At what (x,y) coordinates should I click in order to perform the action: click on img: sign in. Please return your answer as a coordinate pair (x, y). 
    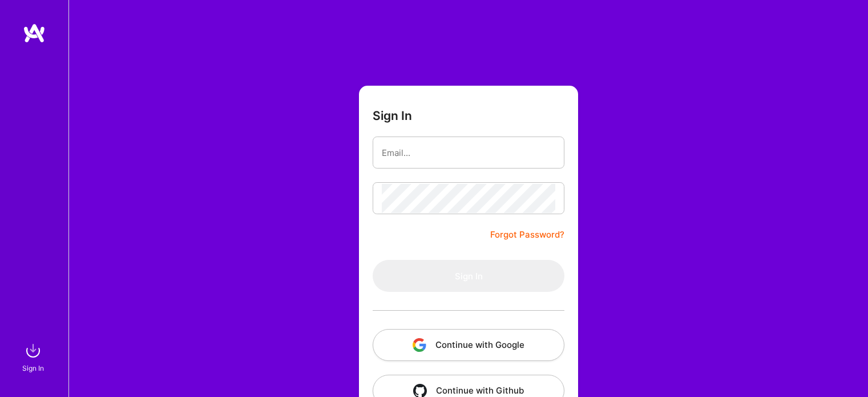
    Looking at the image, I should click on (33, 351).